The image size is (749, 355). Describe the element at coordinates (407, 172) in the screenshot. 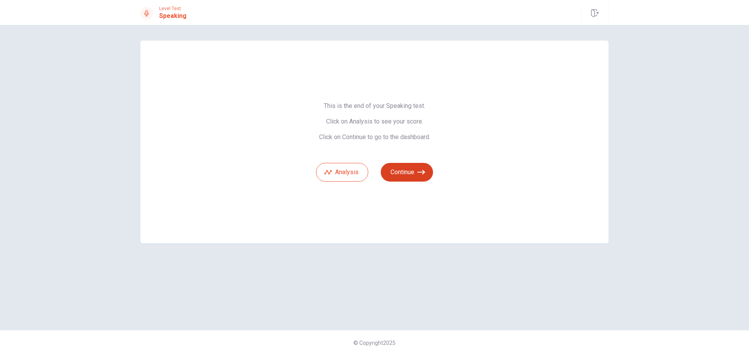

I see `button: Continue` at that location.